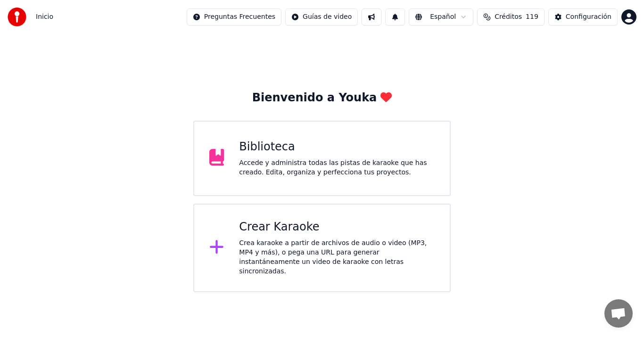  Describe the element at coordinates (532, 17) in the screenshot. I see `span: 119` at that location.